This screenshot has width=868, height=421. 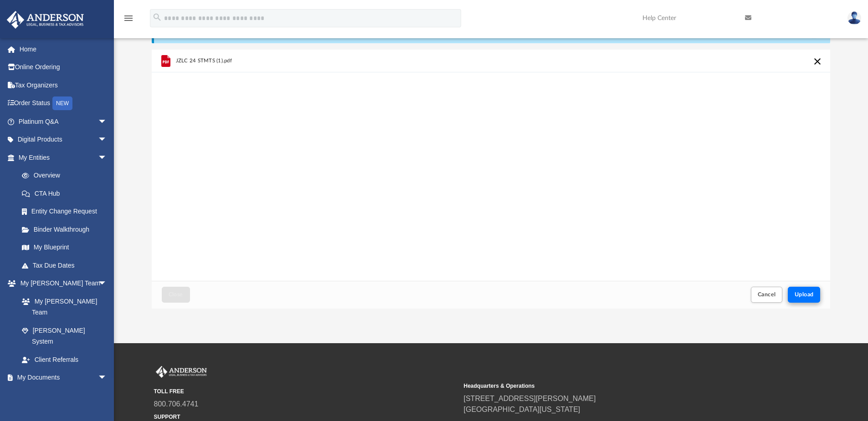 I want to click on a: Tax Organizers, so click(x=64, y=86).